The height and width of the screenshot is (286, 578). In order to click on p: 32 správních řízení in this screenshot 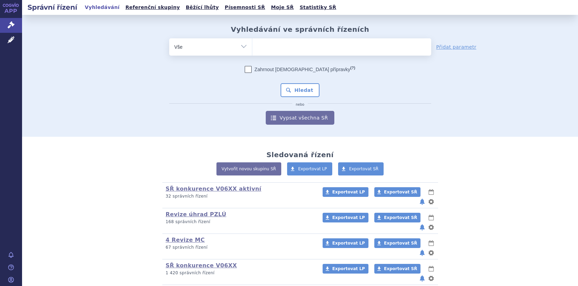, I will do `click(240, 196)`.